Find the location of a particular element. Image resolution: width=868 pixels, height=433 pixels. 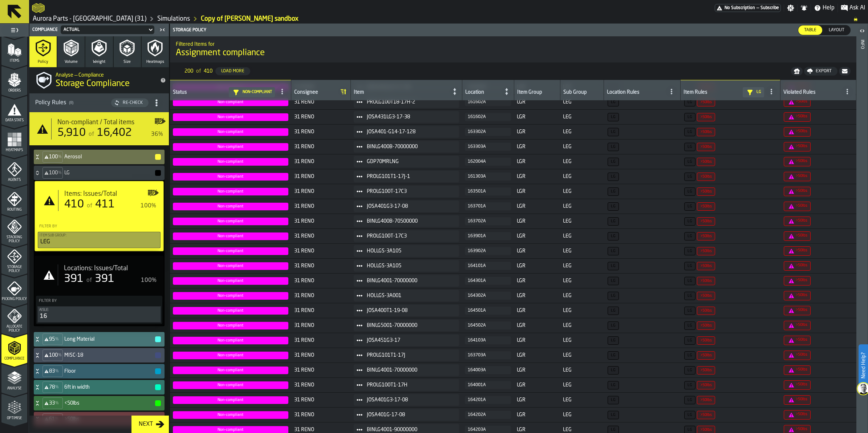

div: Re-Check is located at coordinates (132, 103).